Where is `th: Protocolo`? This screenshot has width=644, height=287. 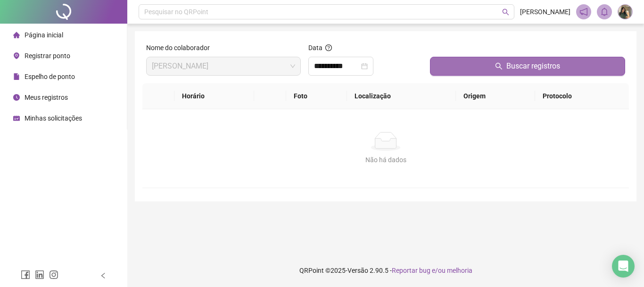
th: Protocolo is located at coordinates (582, 96).